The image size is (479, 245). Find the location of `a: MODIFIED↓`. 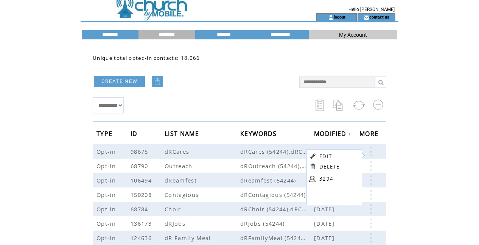

a: MODIFIED↓ is located at coordinates (333, 134).